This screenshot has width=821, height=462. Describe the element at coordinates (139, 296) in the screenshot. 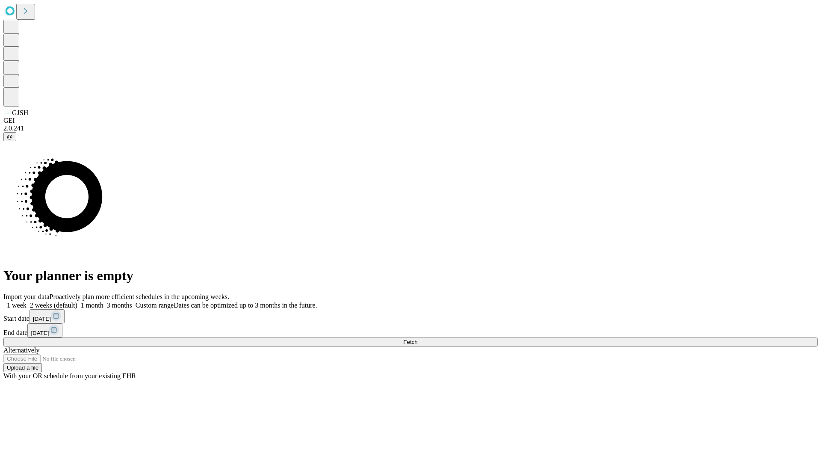

I see `span: Proactively plan more efficient schedules in the upcoming weeks.` at that location.